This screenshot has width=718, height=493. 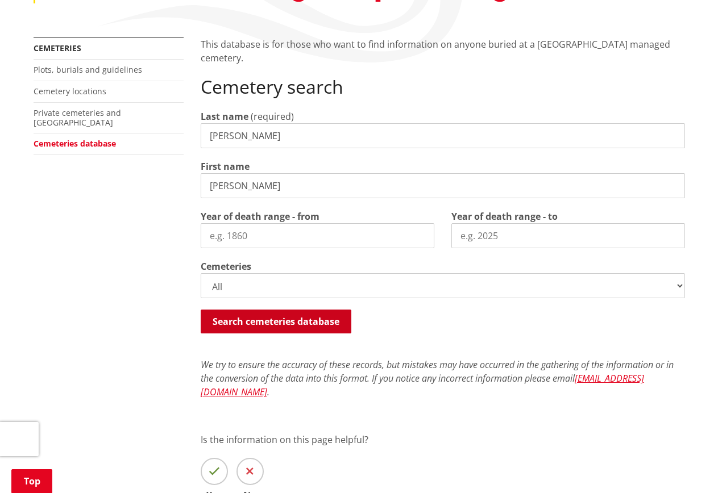 I want to click on input: e.g. 2025, so click(x=568, y=236).